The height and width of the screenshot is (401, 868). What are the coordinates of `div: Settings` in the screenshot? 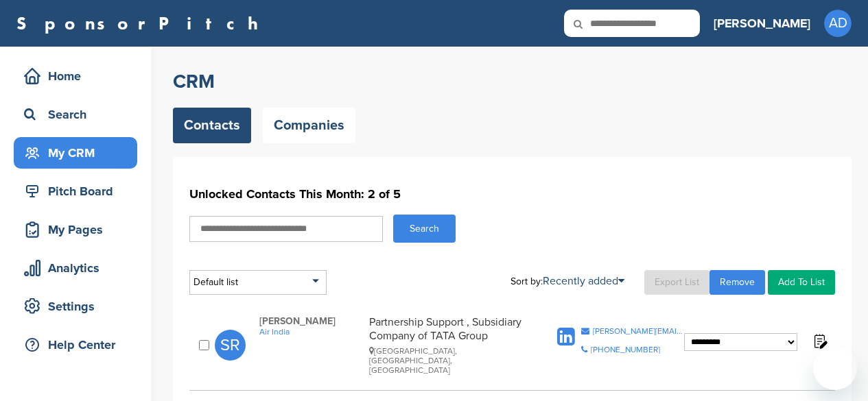 It's located at (79, 306).